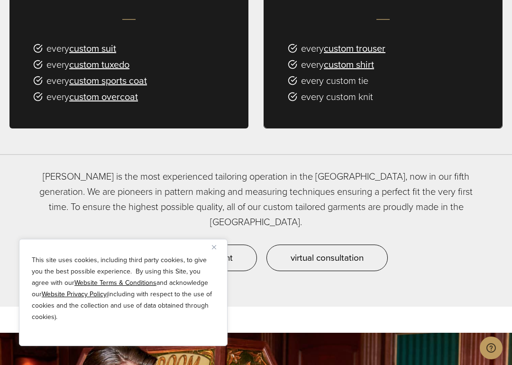 The width and height of the screenshot is (512, 365). Describe the element at coordinates (74, 294) in the screenshot. I see `a: Website Privacy Policy` at that location.